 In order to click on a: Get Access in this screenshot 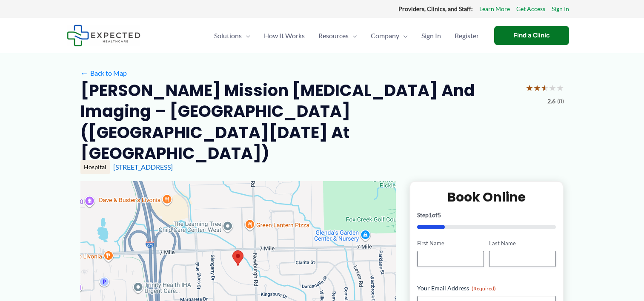, I will do `click(531, 9)`.